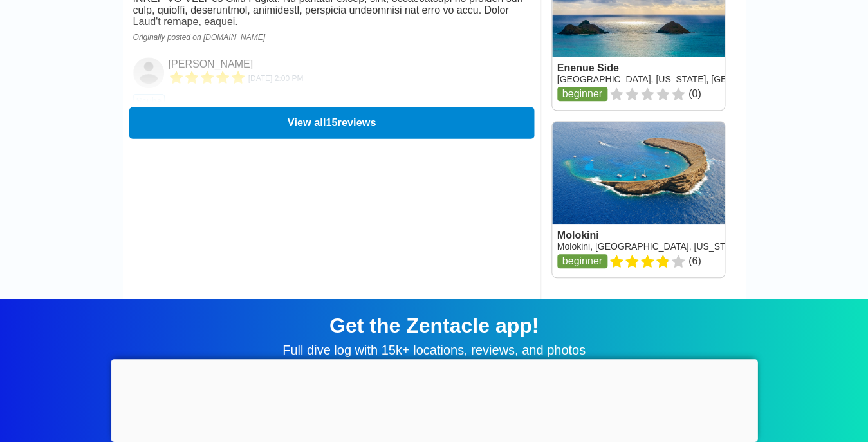 The height and width of the screenshot is (442, 868). Describe the element at coordinates (149, 73) in the screenshot. I see `a: B Kuhn` at that location.